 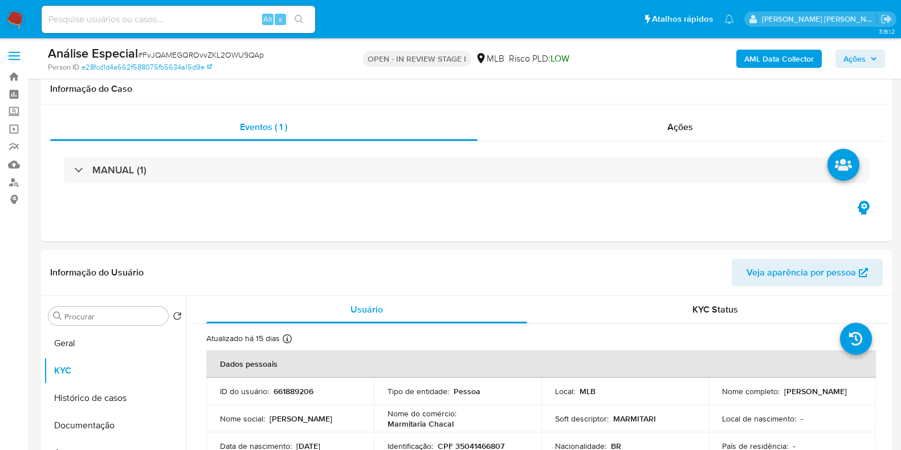 I want to click on button: Ações, so click(x=860, y=59).